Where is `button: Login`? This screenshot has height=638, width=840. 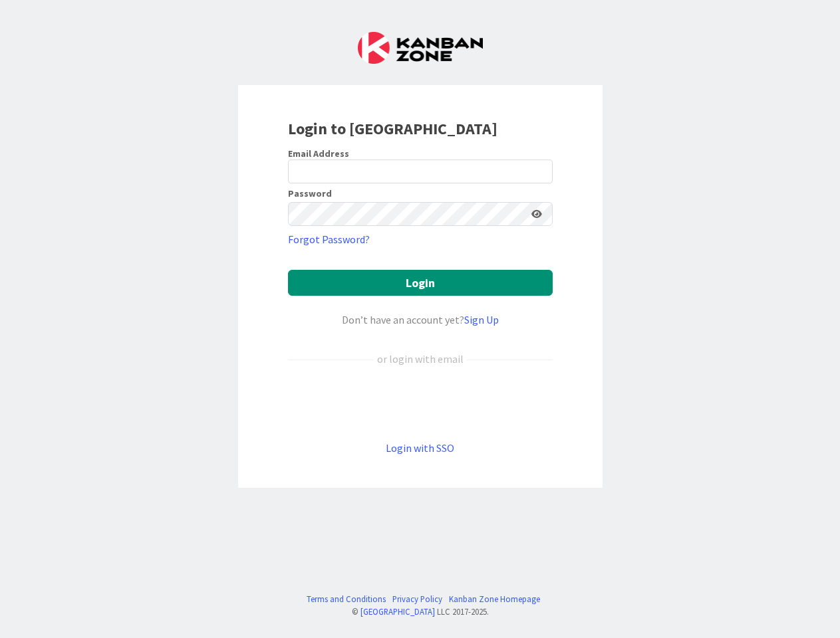
button: Login is located at coordinates (420, 282).